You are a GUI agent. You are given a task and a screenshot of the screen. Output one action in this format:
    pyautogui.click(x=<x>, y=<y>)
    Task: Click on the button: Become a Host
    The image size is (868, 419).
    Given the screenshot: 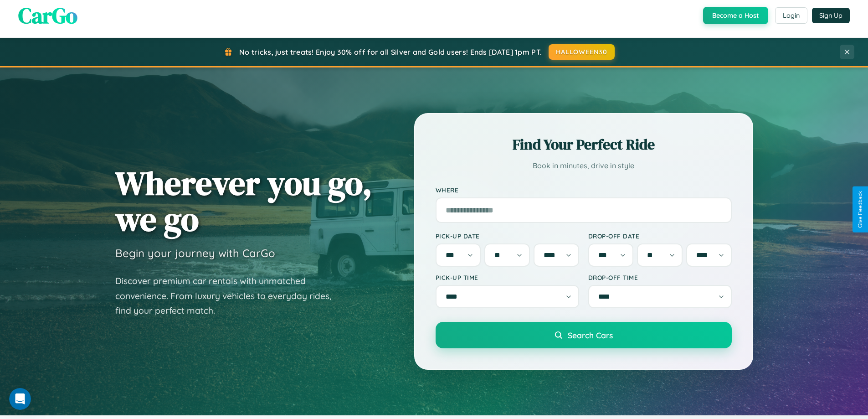 What is the action you would take?
    pyautogui.click(x=735, y=15)
    